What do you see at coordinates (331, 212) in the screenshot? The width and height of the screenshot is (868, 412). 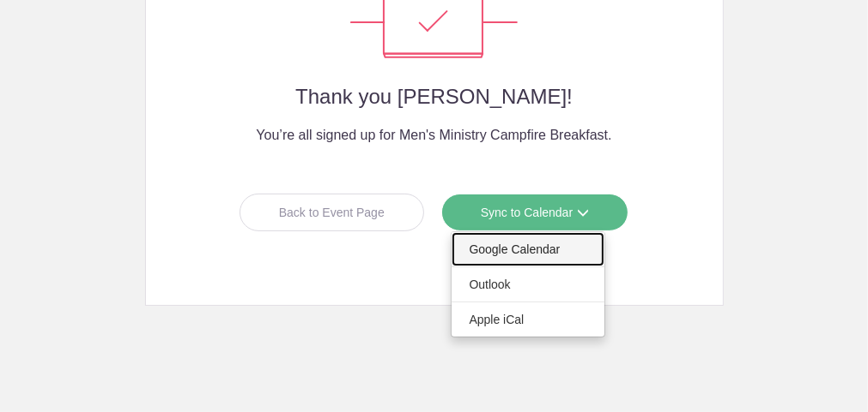 I see `a: Back to Event Page` at bounding box center [331, 212].